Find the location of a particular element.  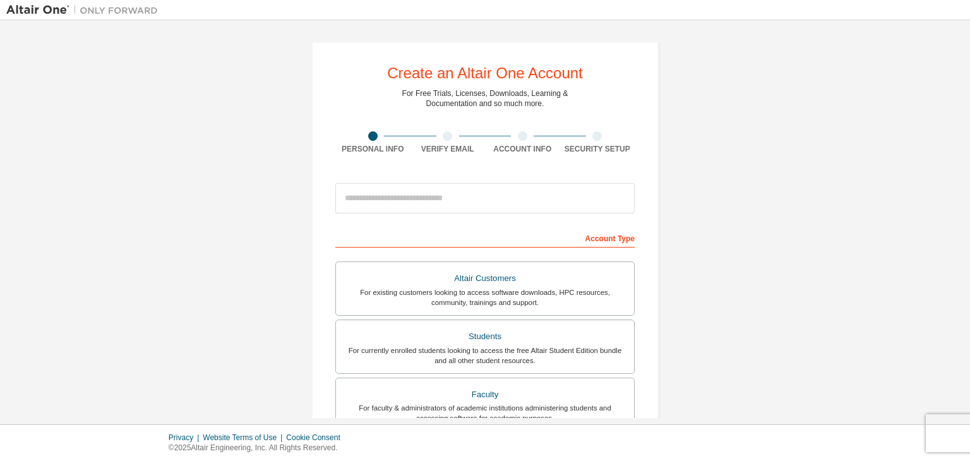

div: For faculty & administrators of academic institutions administering students and accessing softwa... is located at coordinates (485, 413).